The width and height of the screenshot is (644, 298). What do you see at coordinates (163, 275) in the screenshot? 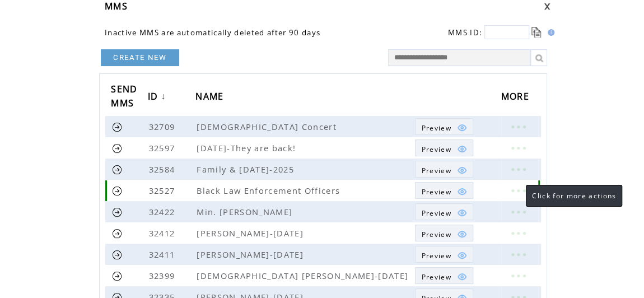
I see `span: 32399` at bounding box center [163, 275].